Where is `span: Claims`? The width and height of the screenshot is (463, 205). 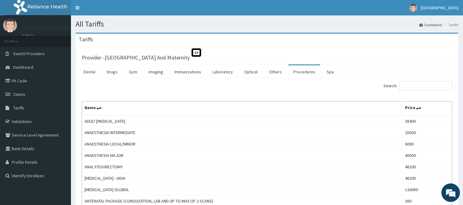
span: Claims is located at coordinates (19, 94).